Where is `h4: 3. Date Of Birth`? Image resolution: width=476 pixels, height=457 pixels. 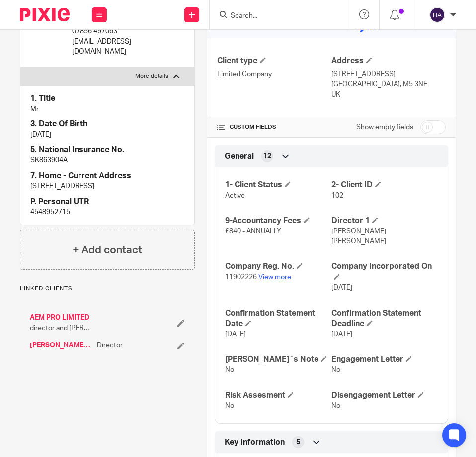
h4: 3. Date Of Birth is located at coordinates (108, 124).